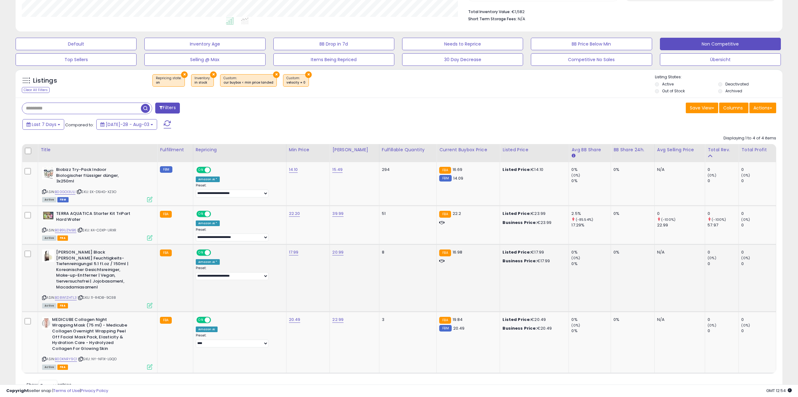 The image size is (798, 397). I want to click on span: Show: entries, so click(49, 384).